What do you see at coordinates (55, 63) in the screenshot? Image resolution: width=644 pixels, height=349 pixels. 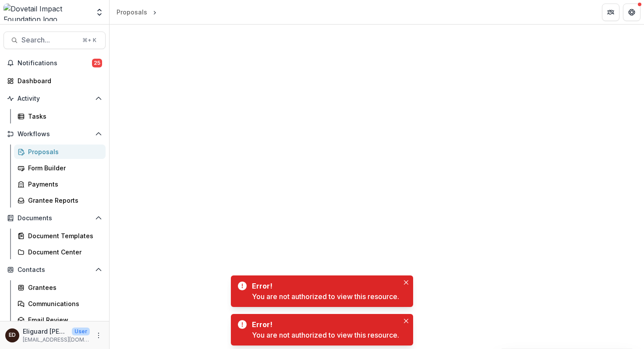 I see `span: Notifications` at bounding box center [55, 63].